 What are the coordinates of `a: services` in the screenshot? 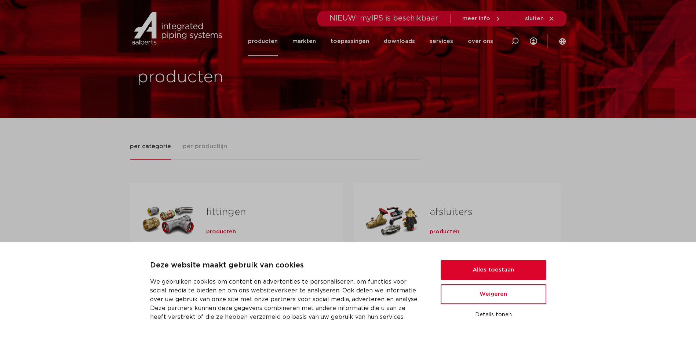 It's located at (441, 41).